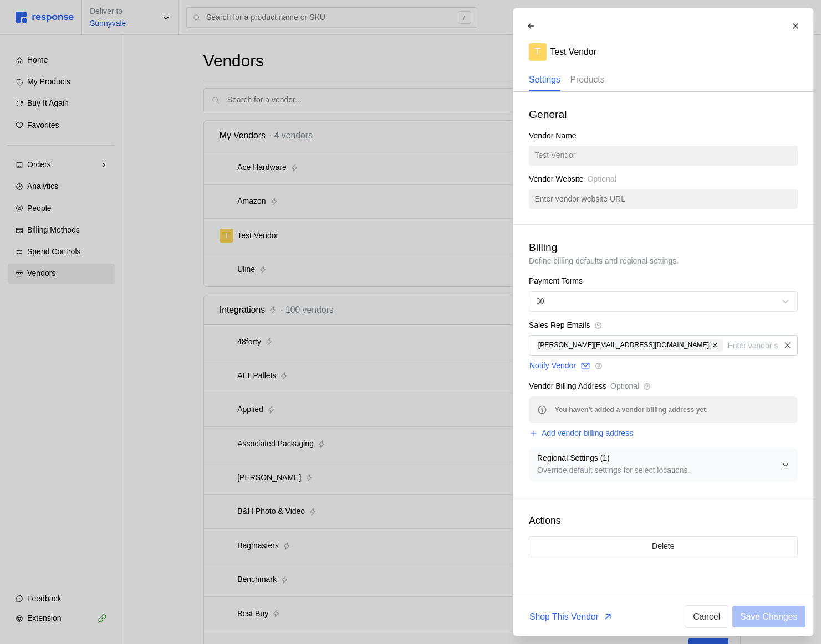  I want to click on p: T, so click(537, 51).